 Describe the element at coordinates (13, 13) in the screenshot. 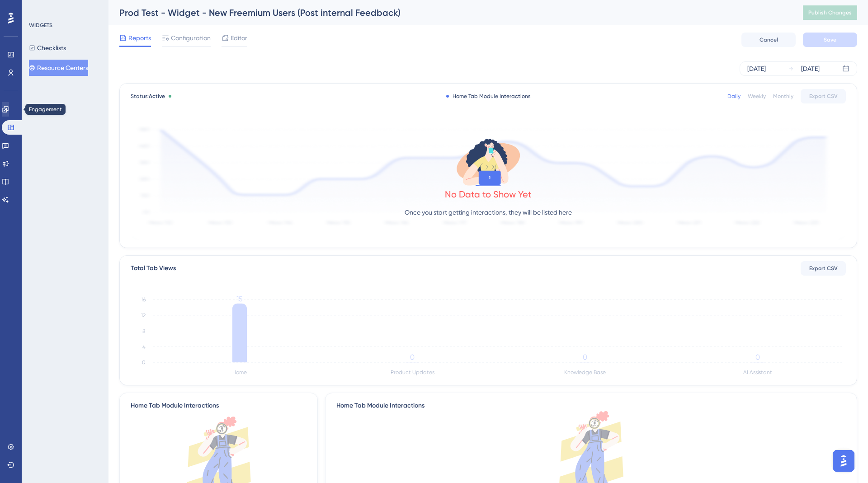

I see `button: Open AI Assistant Launcher` at that location.